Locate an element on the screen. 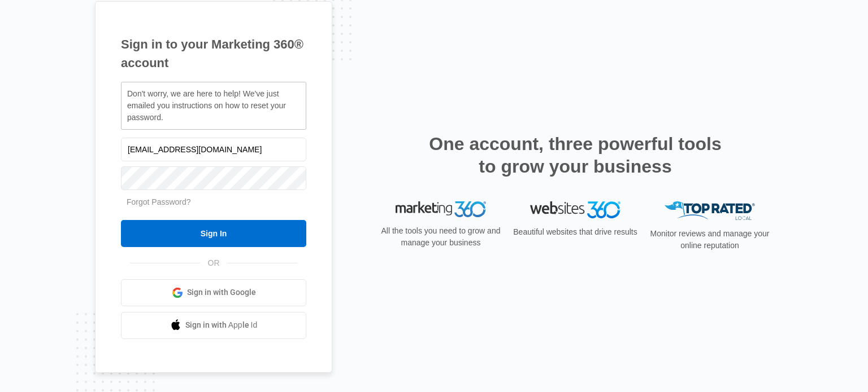 The height and width of the screenshot is (392, 868). span: OR is located at coordinates (213, 263).